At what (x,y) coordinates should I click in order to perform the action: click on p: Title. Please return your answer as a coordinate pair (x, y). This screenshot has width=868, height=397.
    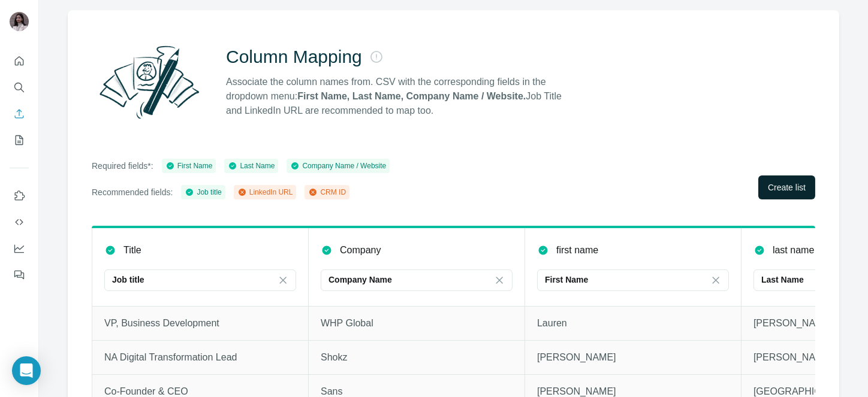
    Looking at the image, I should click on (133, 251).